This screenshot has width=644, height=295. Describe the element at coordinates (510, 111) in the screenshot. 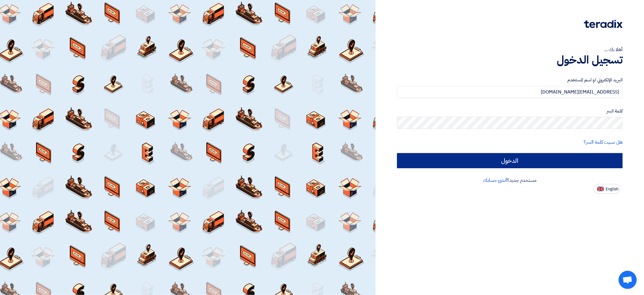

I see `label: كلمة السر` at that location.